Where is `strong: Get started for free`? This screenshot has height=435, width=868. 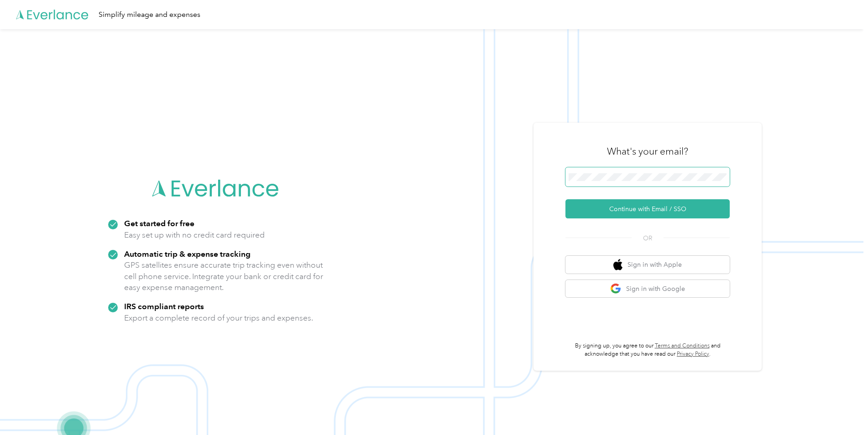
strong: Get started for free is located at coordinates (159, 223).